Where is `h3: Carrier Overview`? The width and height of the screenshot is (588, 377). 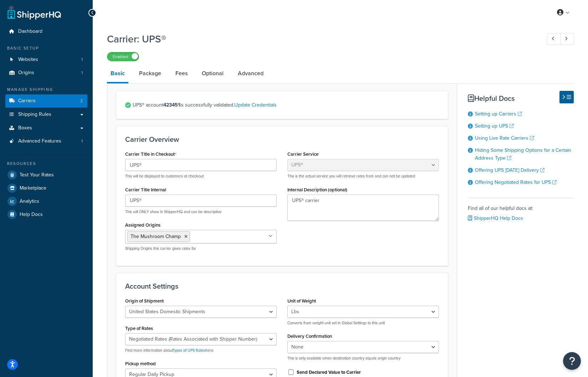 h3: Carrier Overview is located at coordinates (282, 139).